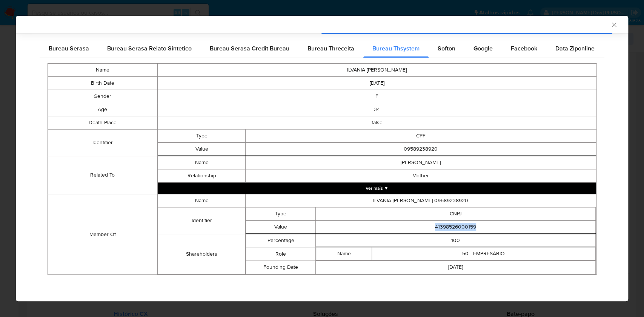  I want to click on td: Death Place, so click(103, 123).